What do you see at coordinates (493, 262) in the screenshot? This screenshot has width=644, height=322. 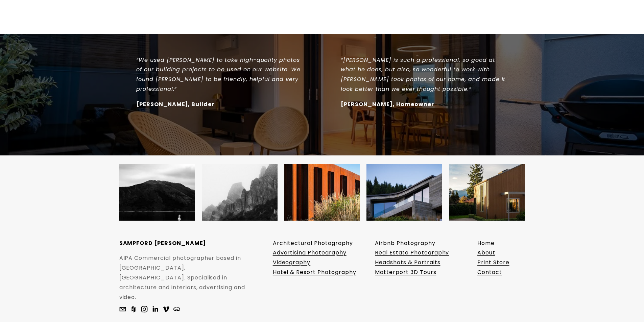 I see `a: Print Store` at bounding box center [493, 262].